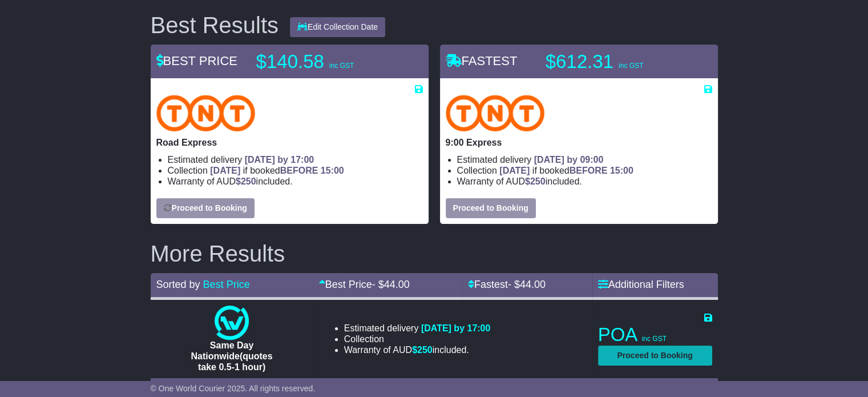  What do you see at coordinates (206, 113) in the screenshot?
I see `img: TNT Domestic: Road Express` at bounding box center [206, 113].